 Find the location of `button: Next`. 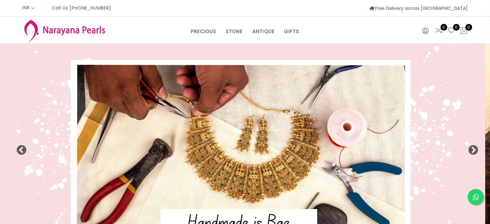

button: Next is located at coordinates (471, 148).